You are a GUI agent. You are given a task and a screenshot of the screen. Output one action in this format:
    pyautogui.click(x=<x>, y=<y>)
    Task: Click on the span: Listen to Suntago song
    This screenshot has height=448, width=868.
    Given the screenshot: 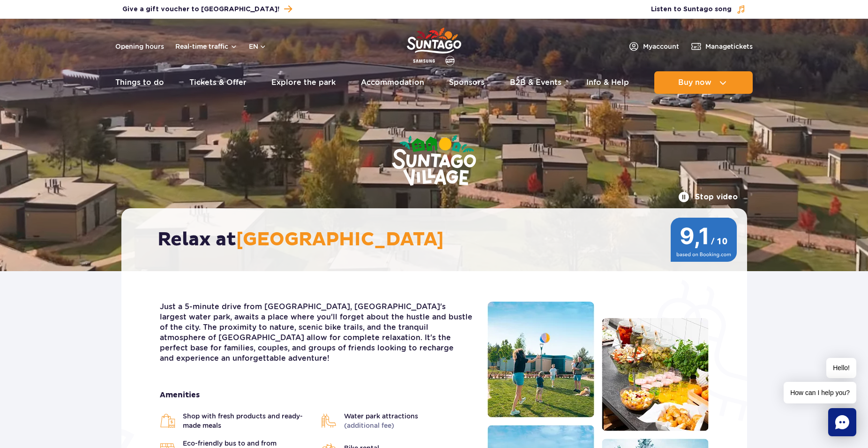 What is the action you would take?
    pyautogui.click(x=692, y=10)
    